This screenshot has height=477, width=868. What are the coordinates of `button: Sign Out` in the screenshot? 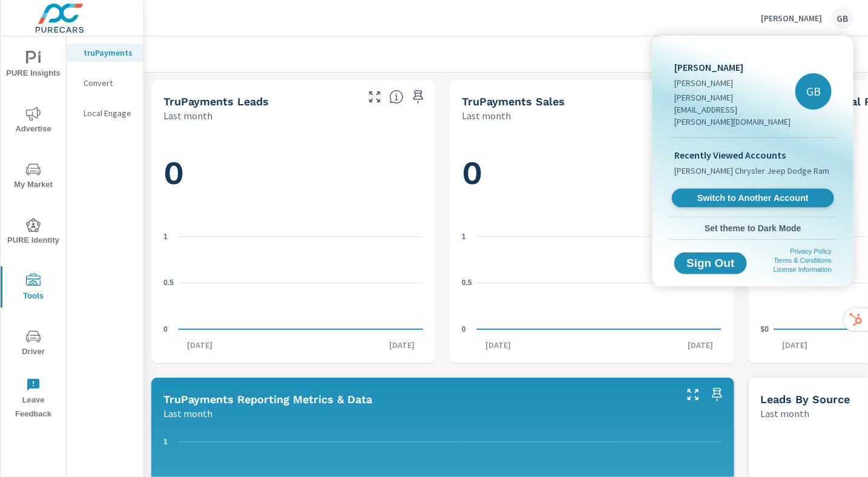 It's located at (711, 264).